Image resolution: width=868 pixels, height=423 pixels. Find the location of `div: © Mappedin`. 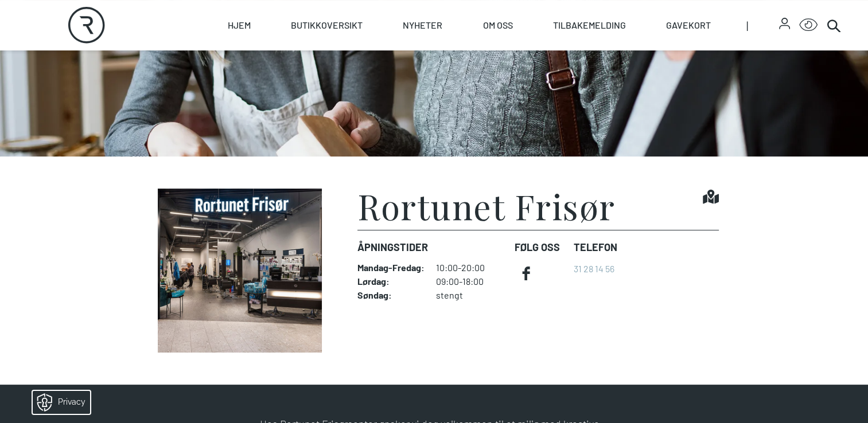

div: © Mappedin is located at coordinates (844, 223).